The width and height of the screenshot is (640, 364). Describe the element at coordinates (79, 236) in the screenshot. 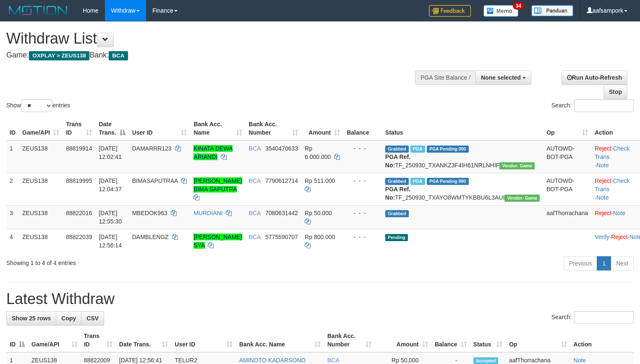

I see `span: 88822039` at that location.